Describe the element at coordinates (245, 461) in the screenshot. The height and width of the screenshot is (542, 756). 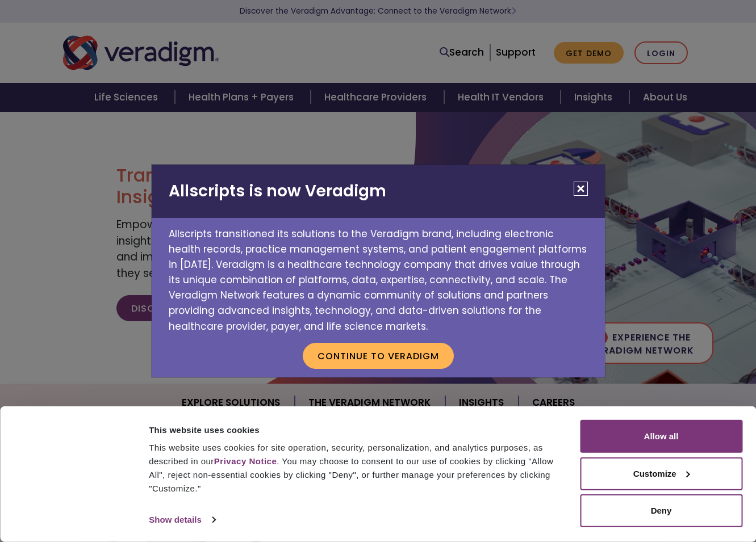
I see `a: Privacy Notice` at that location.